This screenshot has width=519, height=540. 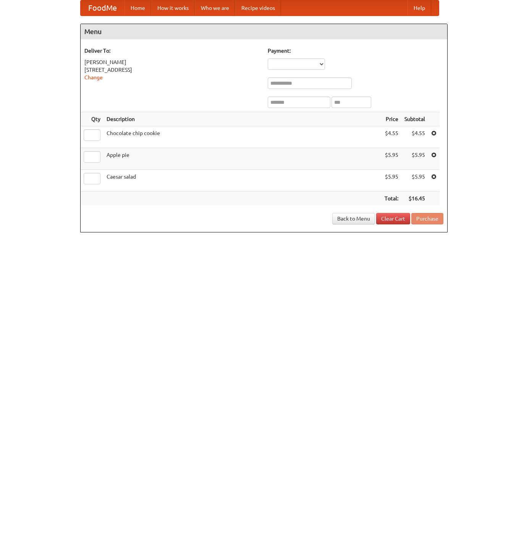 What do you see at coordinates (415, 119) in the screenshot?
I see `th: Subtotal` at bounding box center [415, 119].